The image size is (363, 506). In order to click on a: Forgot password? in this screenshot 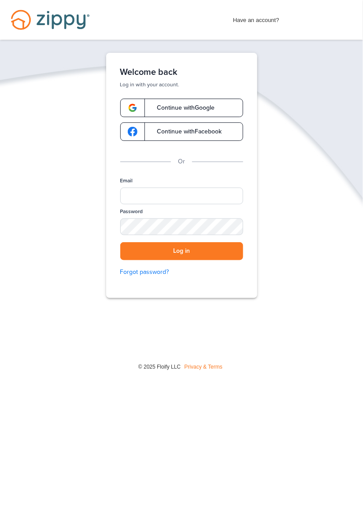, I will do `click(181, 272)`.